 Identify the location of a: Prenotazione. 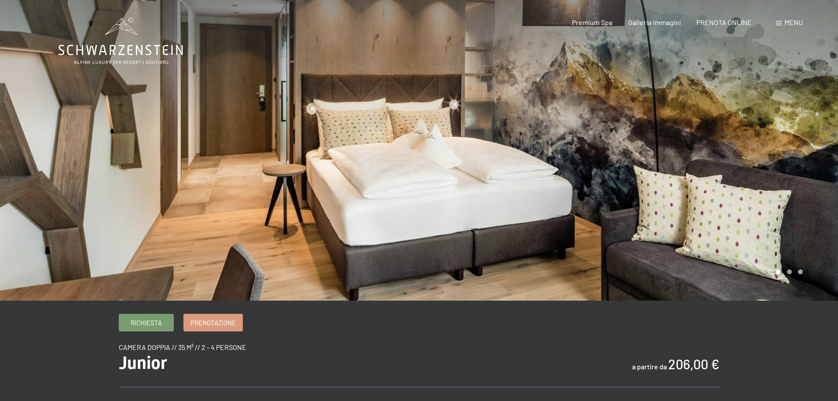
(213, 322).